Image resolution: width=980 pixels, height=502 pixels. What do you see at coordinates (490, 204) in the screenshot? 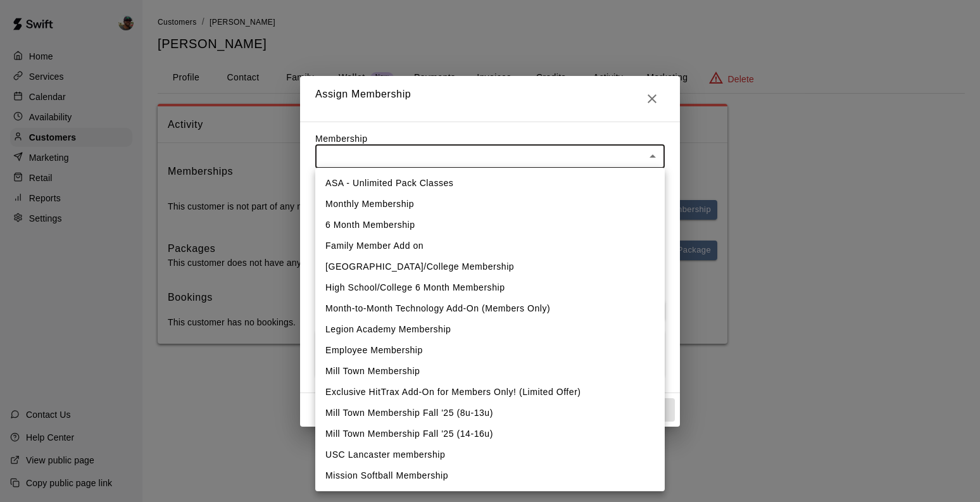
I see `li: Monthly Membership` at bounding box center [490, 204].